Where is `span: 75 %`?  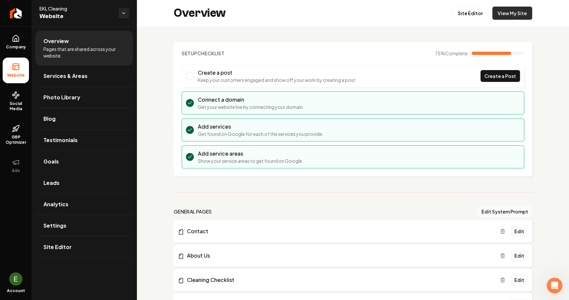 span: 75 % is located at coordinates (452, 53).